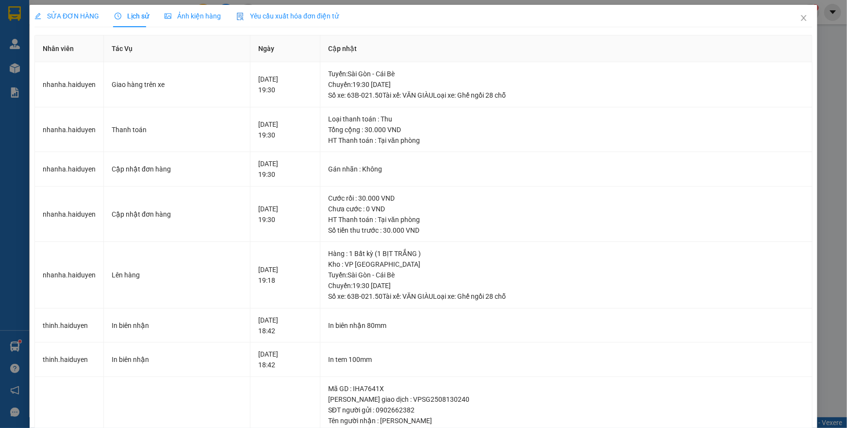 The image size is (847, 428). I want to click on th: Tác Vụ, so click(177, 49).